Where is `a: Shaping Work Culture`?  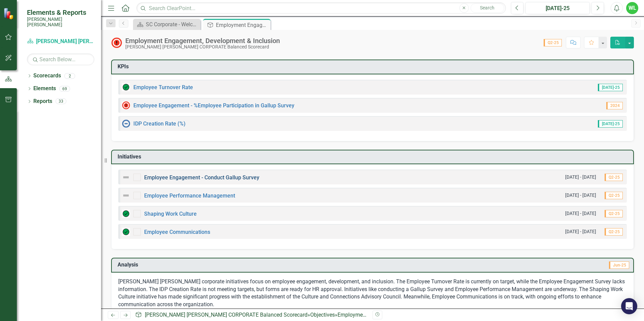
a: Shaping Work Culture is located at coordinates (170, 214).